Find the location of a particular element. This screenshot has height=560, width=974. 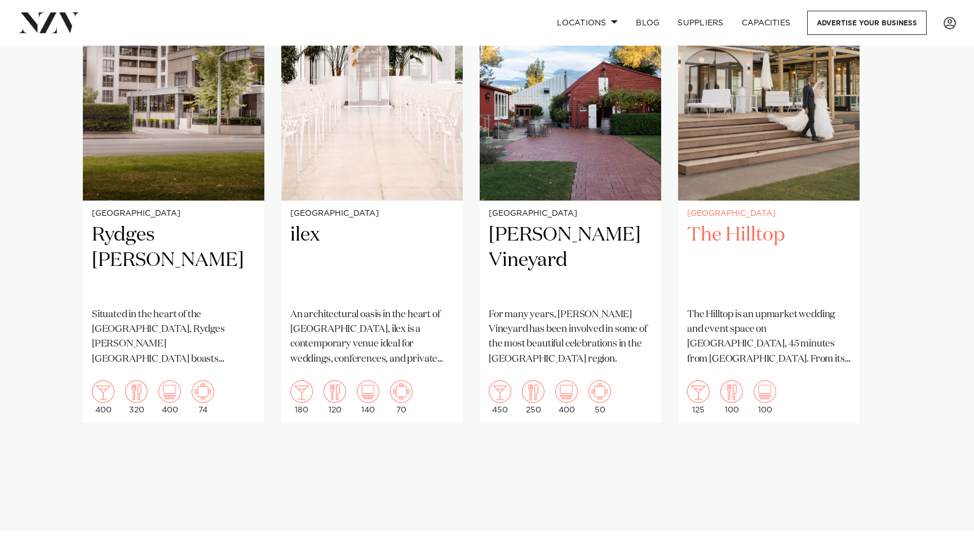

div: 250 is located at coordinates (533, 397).